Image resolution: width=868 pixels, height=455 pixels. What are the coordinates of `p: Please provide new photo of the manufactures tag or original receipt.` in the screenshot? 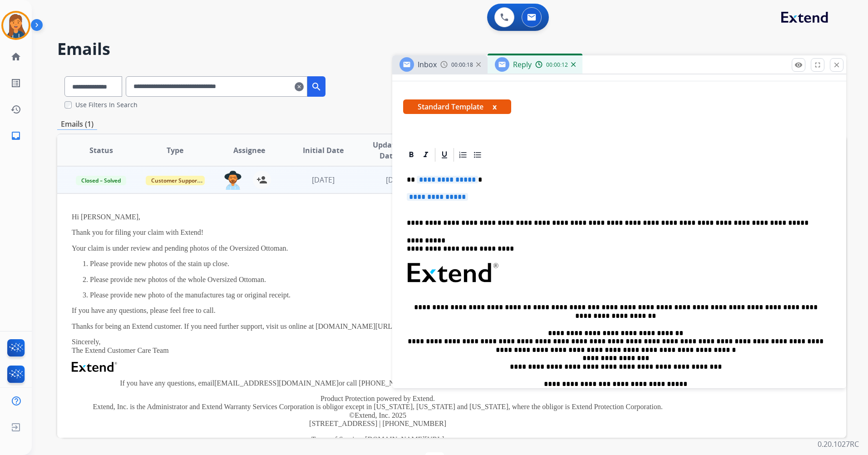 It's located at (387, 296).